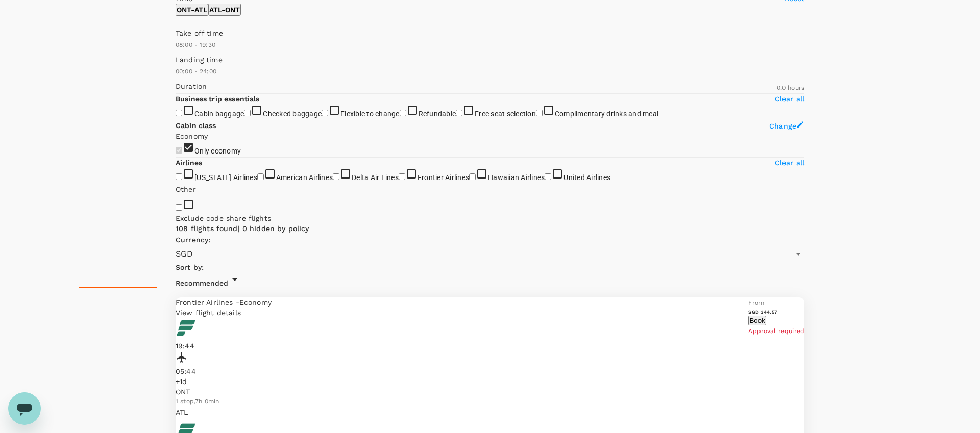  What do you see at coordinates (193, 240) in the screenshot?
I see `span: Currency :` at bounding box center [193, 240].